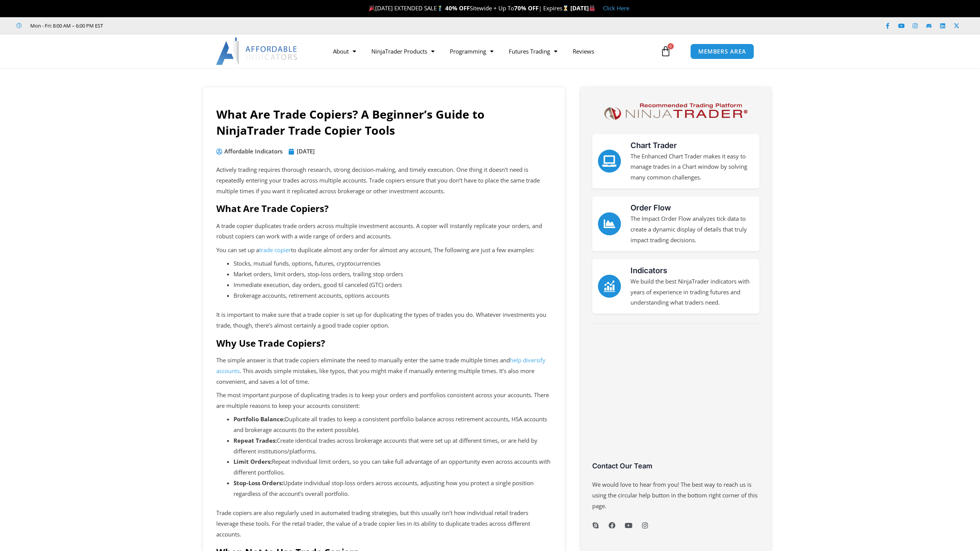 The width and height of the screenshot is (980, 551). What do you see at coordinates (381, 366) in the screenshot?
I see `a: help diversify accounts` at bounding box center [381, 366].